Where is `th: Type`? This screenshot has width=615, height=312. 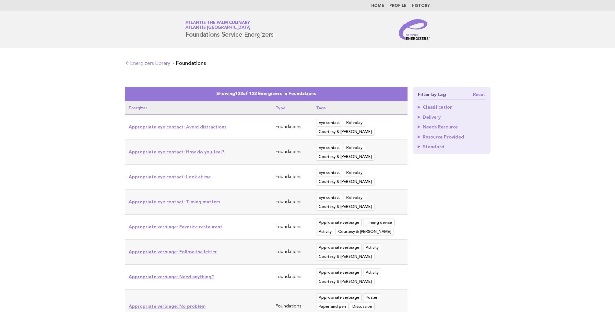
th: Type is located at coordinates (292, 108).